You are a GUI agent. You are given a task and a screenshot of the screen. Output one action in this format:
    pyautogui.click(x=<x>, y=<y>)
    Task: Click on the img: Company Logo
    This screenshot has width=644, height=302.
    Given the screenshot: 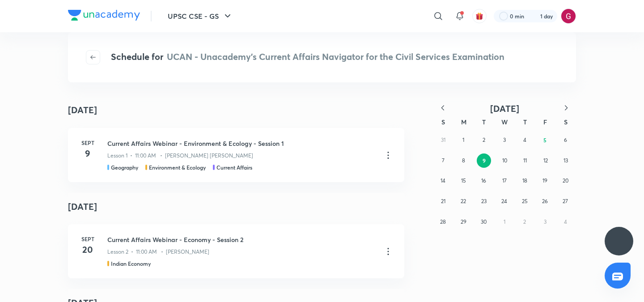 What is the action you would take?
    pyautogui.click(x=104, y=15)
    